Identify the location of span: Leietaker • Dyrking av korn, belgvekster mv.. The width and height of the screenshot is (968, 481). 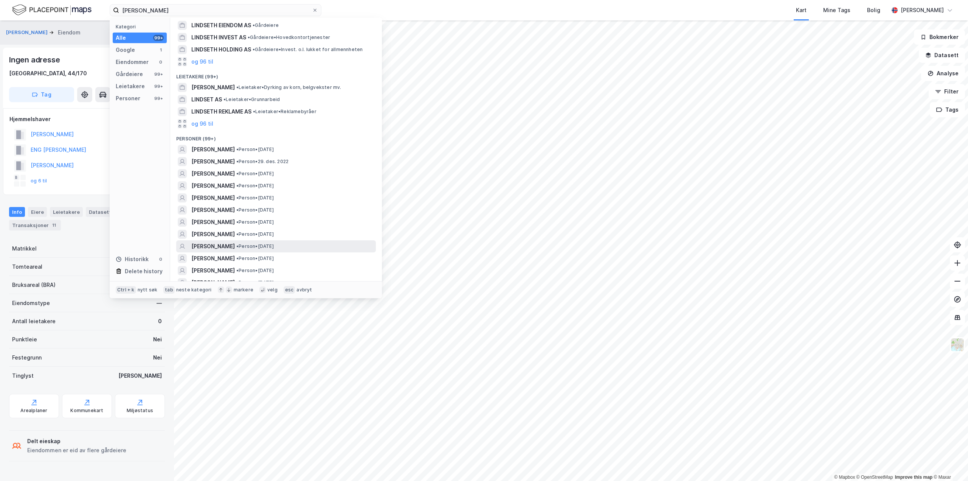
(289, 87).